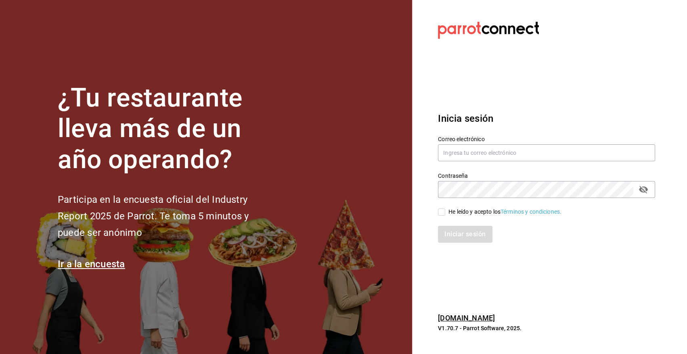 This screenshot has width=687, height=354. What do you see at coordinates (505, 212) in the screenshot?
I see `div: He leído y acepto los` at bounding box center [505, 212].